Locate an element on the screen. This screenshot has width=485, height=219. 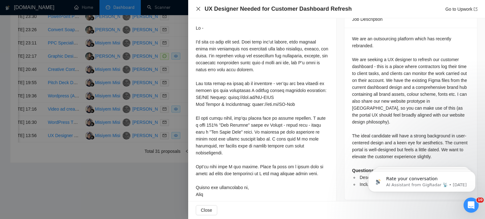
div: We are an outsourcing platform which has recently rebranded. We are seeking a UX designer to refr... is located at coordinates (410, 112).